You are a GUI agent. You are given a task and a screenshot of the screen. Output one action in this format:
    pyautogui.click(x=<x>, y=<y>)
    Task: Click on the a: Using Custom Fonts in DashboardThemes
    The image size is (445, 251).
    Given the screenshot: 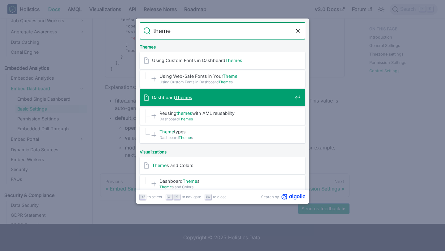 What is the action you would take?
    pyautogui.click(x=222, y=61)
    